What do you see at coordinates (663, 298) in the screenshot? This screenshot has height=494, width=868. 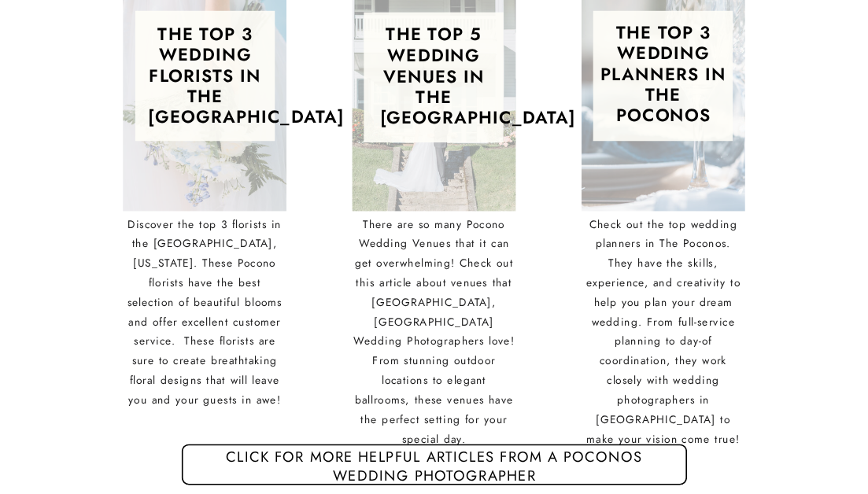 I see `p: Check out the top wedding planners in The Poconos. They have the skills, experience, and creativi...` at bounding box center [663, 298].